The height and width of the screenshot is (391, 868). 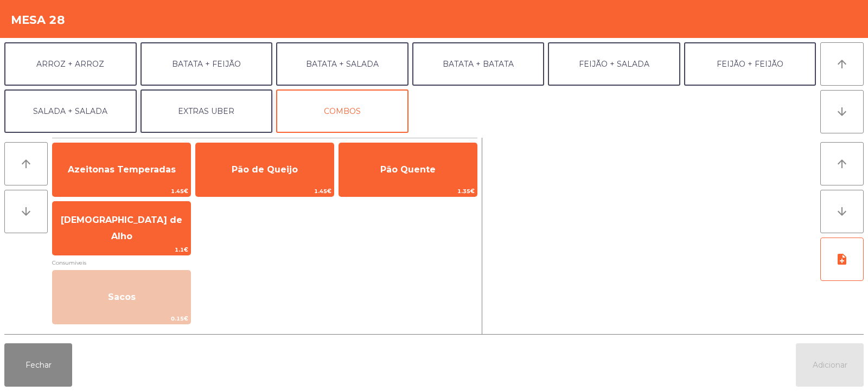 I want to click on button: Fechar, so click(x=38, y=365).